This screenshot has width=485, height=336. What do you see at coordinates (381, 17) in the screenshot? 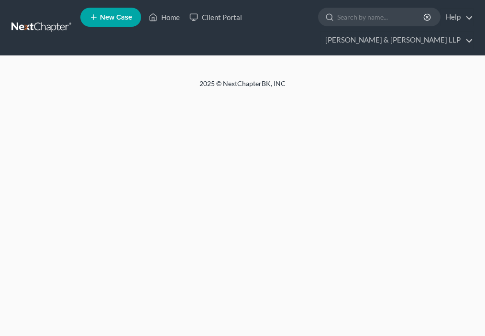
I see `input: Search by name...` at bounding box center [381, 17].